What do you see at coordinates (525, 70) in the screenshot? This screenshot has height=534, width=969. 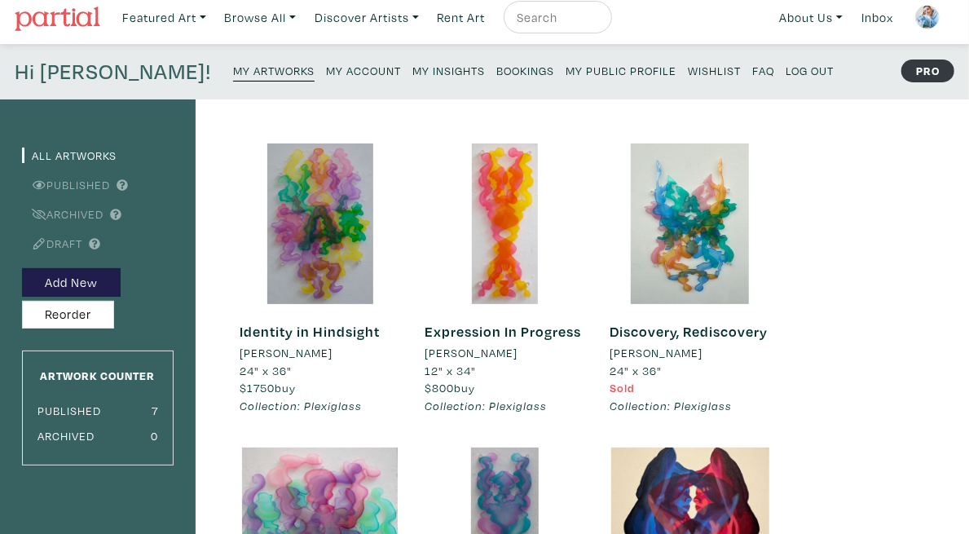 I see `small: Bookings` at bounding box center [525, 70].